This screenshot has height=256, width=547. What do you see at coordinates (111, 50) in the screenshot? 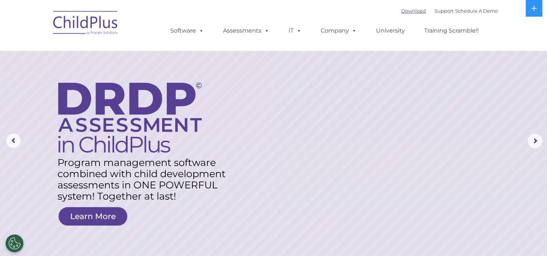
I see `span: Last name` at bounding box center [111, 50].